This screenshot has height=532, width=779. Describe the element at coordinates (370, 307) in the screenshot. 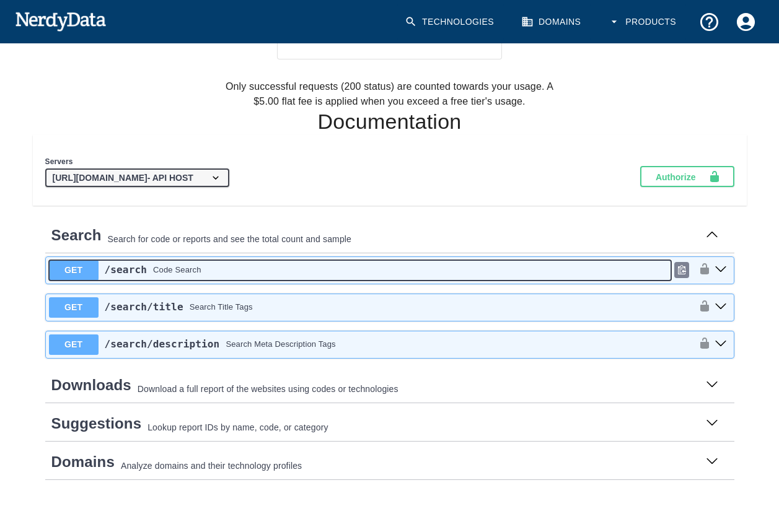

I see `button: GET/search/titleSearch Title Tags` at that location.